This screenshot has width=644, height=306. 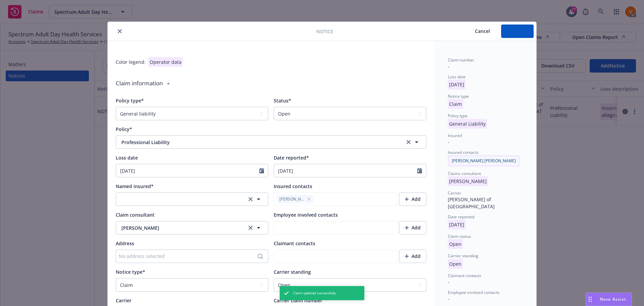 What do you see at coordinates (461, 217) in the screenshot?
I see `span: Date reported` at bounding box center [461, 217].